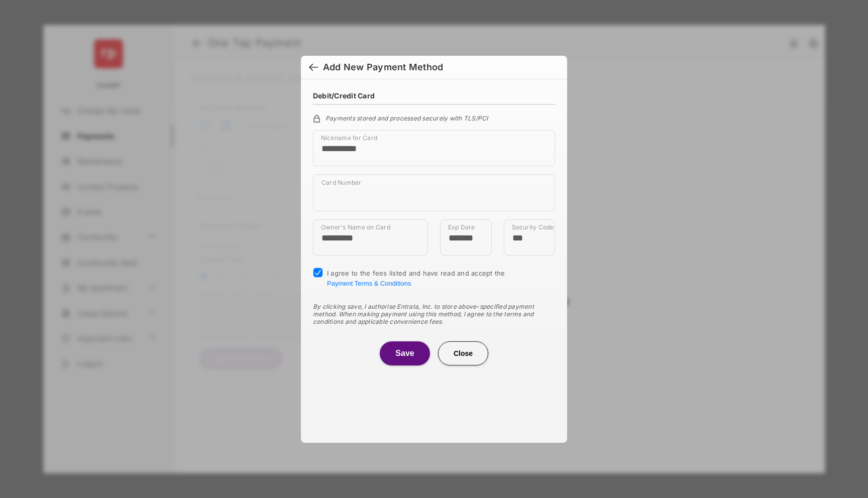  I want to click on button: I agree to the fees listed and have read and accept the, so click(369, 283).